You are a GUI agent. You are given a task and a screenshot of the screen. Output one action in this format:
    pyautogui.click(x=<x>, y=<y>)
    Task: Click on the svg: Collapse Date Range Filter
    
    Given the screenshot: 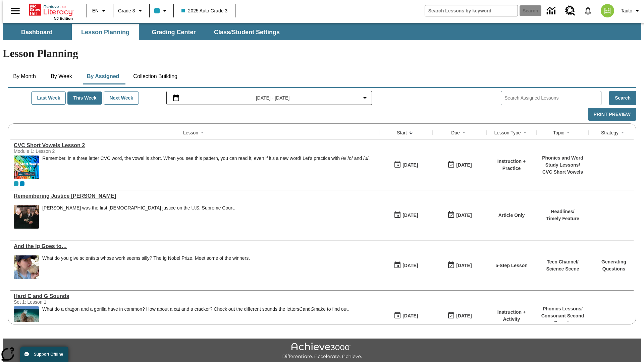 What is the action you would take?
    pyautogui.click(x=365, y=98)
    